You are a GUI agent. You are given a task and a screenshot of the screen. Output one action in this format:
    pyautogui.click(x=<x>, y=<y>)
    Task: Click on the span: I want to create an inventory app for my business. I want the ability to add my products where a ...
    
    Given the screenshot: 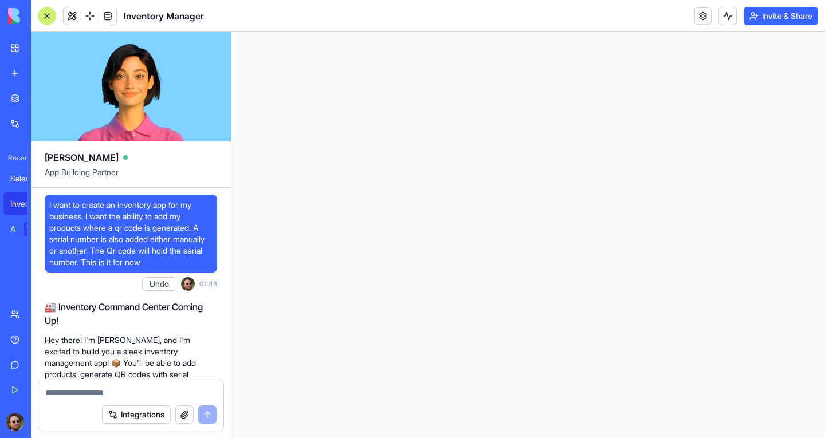 What is the action you would take?
    pyautogui.click(x=131, y=234)
    